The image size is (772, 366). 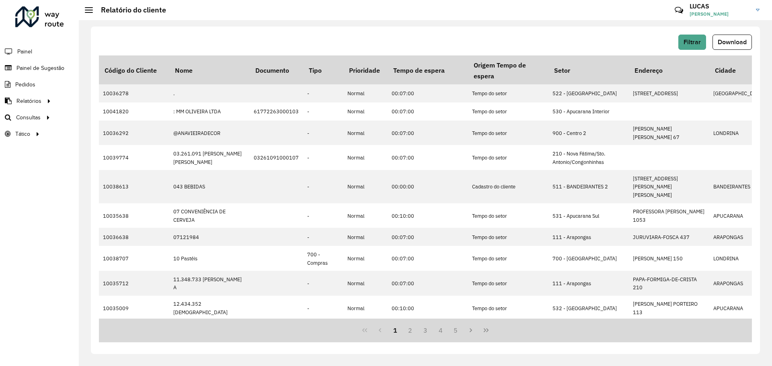 I want to click on font: Cadastro do cliente, so click(x=494, y=187).